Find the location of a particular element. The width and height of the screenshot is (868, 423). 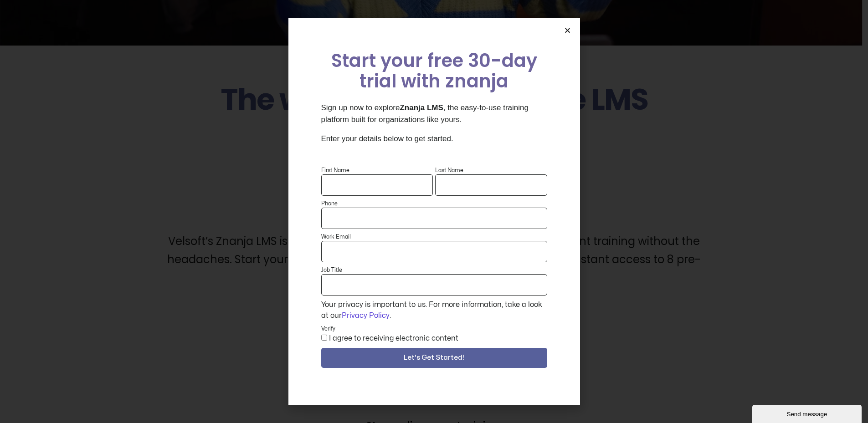

label: First Name is located at coordinates (336, 170).